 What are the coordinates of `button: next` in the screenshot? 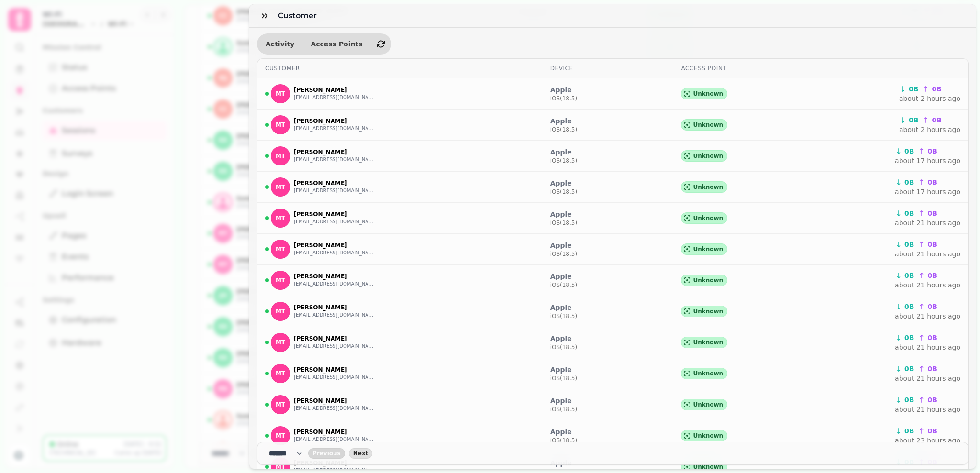 It's located at (361, 453).